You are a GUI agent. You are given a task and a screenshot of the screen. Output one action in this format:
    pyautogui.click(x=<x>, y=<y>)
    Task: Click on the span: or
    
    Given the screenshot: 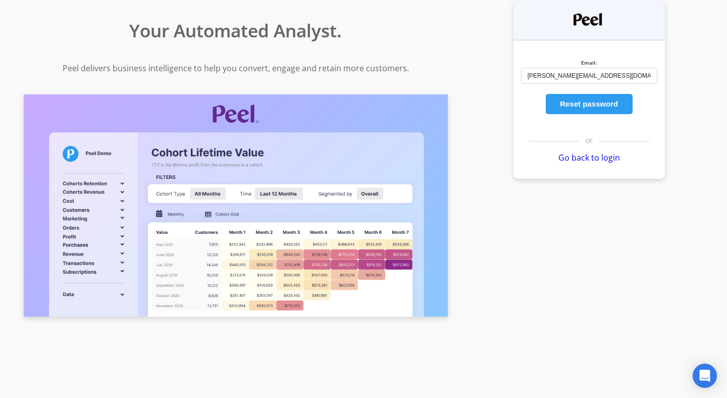 What is the action you would take?
    pyautogui.click(x=589, y=140)
    